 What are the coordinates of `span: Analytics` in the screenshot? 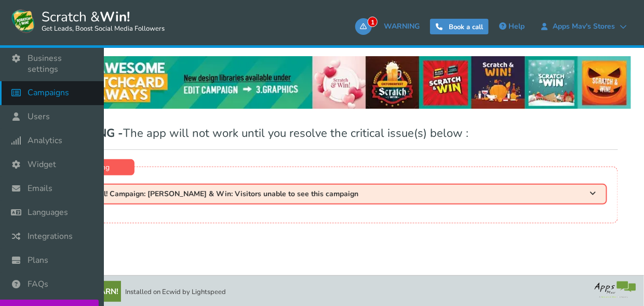 It's located at (45, 140).